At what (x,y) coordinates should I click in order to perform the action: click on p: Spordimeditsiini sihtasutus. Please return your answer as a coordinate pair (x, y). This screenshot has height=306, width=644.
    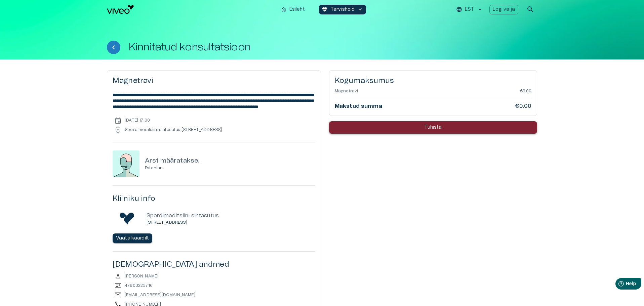
    Looking at the image, I should click on (183, 215).